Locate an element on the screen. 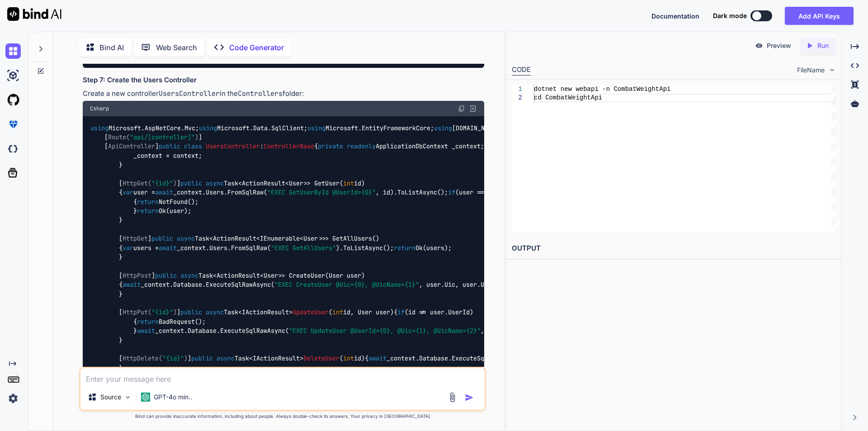  img: githubLight is located at coordinates (13, 99).